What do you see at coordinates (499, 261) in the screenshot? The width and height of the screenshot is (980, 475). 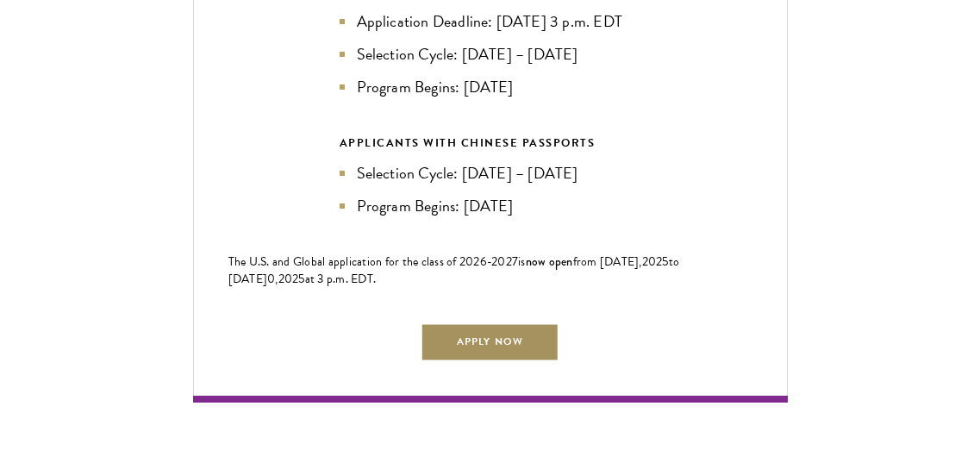 I see `span: -202` at bounding box center [499, 261].